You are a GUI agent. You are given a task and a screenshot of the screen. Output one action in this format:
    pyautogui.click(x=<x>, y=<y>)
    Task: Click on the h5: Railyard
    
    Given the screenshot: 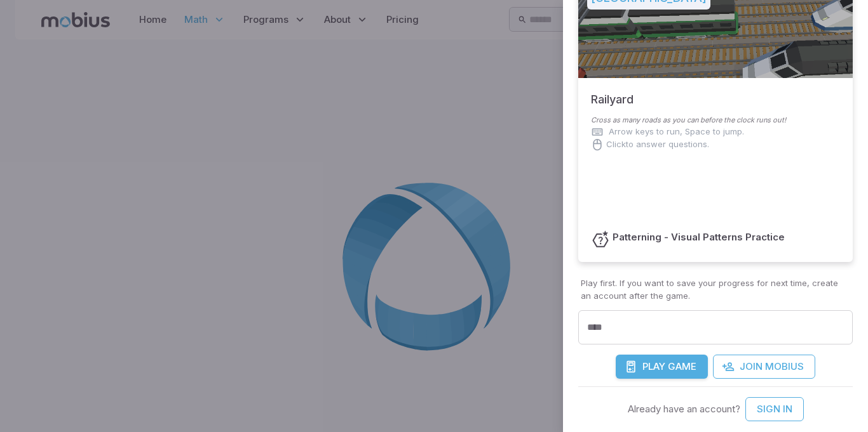 What is the action you would take?
    pyautogui.click(x=611, y=93)
    